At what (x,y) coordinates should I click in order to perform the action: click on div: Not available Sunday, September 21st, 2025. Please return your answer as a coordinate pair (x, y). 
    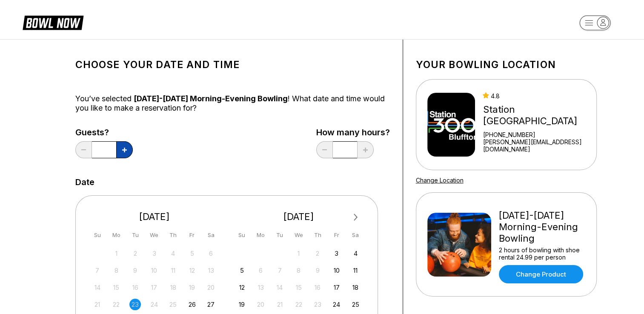
    Looking at the image, I should click on (97, 304).